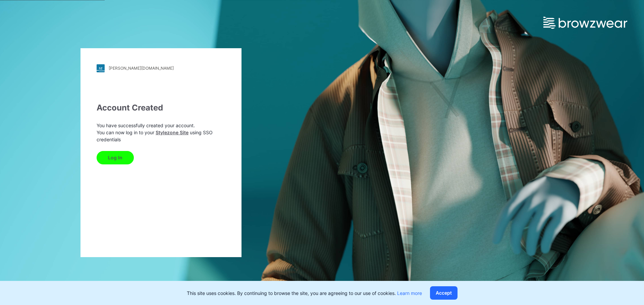  What do you see at coordinates (304, 293) in the screenshot?
I see `p: This site uses cookies. By continuing to browse the site, you are agreeing to our use of cookies.` at bounding box center [304, 293].